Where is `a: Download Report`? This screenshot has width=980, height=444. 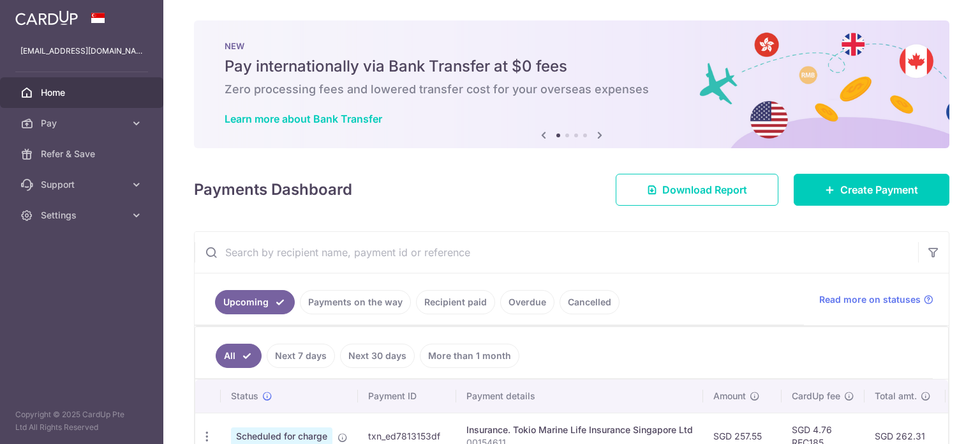
a: Download Report is located at coordinates (697, 190).